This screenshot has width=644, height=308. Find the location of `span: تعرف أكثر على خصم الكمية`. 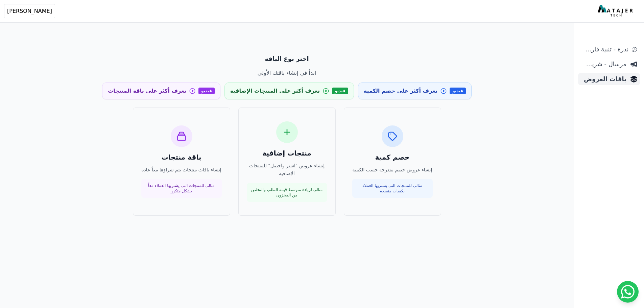

span: تعرف أكثر على خصم الكمية is located at coordinates (400, 91).